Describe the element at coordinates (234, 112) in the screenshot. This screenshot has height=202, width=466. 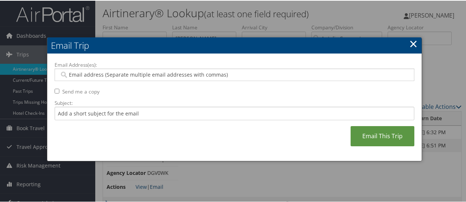
I see `input: Add a short subject for the email` at that location.